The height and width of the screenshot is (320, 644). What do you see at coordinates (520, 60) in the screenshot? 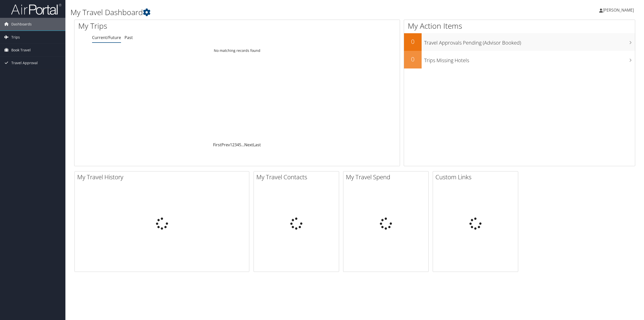
I see `a: 0Trips Missing Hotels` at bounding box center [520, 60].